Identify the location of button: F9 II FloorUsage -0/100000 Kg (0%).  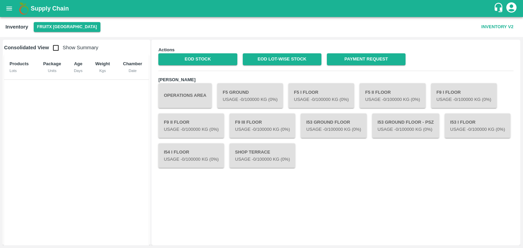
(191, 126).